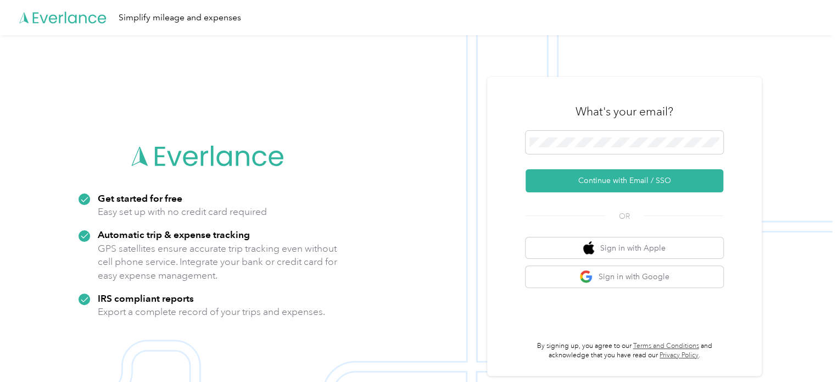 This screenshot has width=838, height=382. What do you see at coordinates (666, 345) in the screenshot?
I see `a: Terms and Conditions` at bounding box center [666, 345].